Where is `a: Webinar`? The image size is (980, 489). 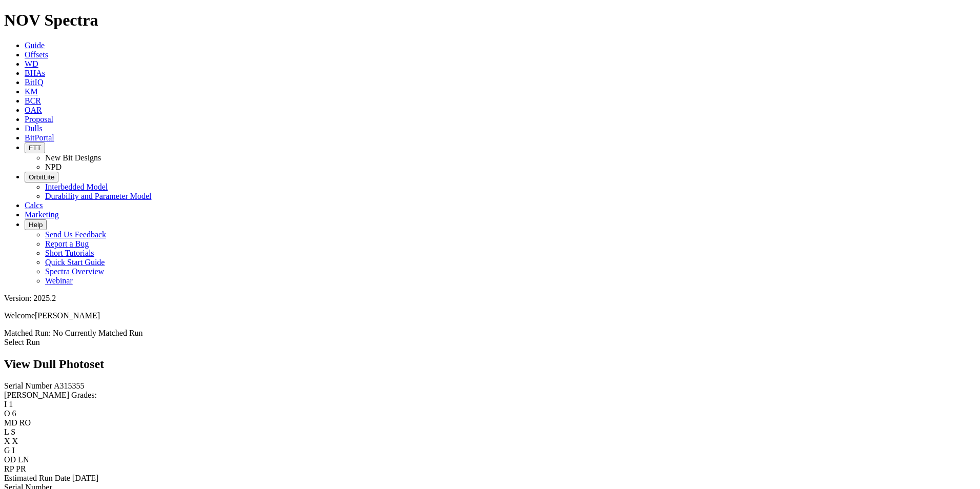
a: Webinar is located at coordinates (59, 280).